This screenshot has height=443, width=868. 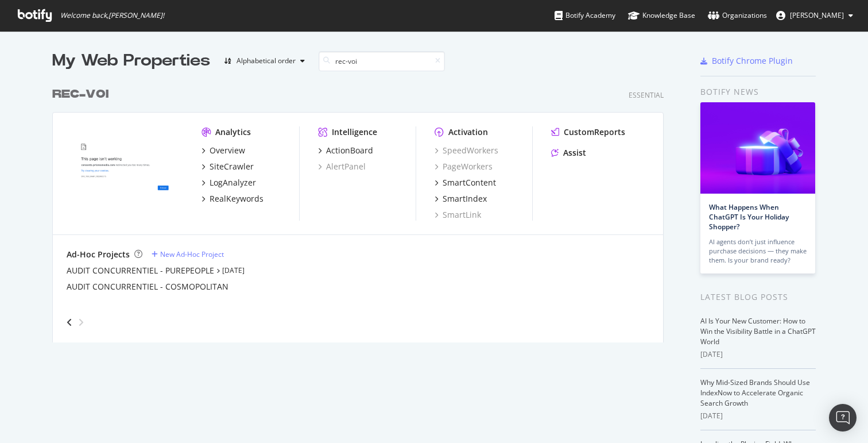 I want to click on a: AUDIT CONCURRENTIEL - COSMOPOLITAN, so click(x=147, y=287).